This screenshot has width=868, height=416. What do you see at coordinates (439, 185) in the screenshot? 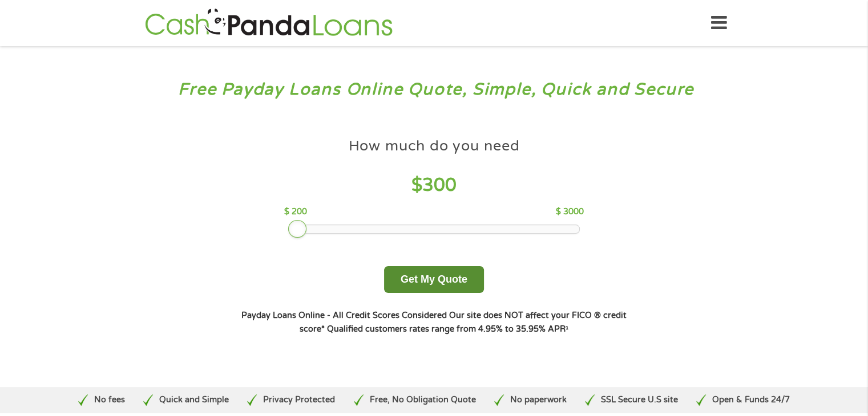
I see `span: 300` at bounding box center [439, 185].